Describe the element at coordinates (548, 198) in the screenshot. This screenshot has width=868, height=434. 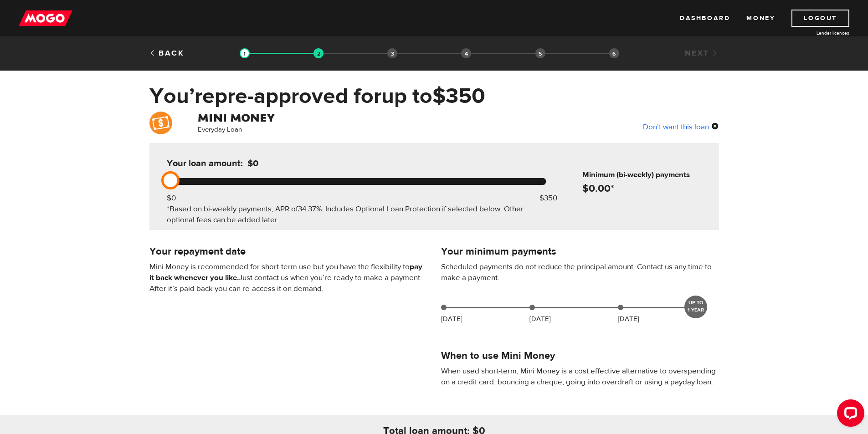
I see `div: $350` at that location.